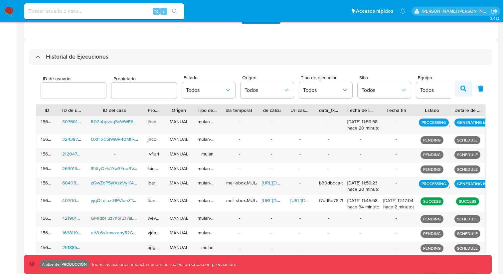  What do you see at coordinates (403, 11) in the screenshot?
I see `a: Notificaciones` at bounding box center [403, 11].